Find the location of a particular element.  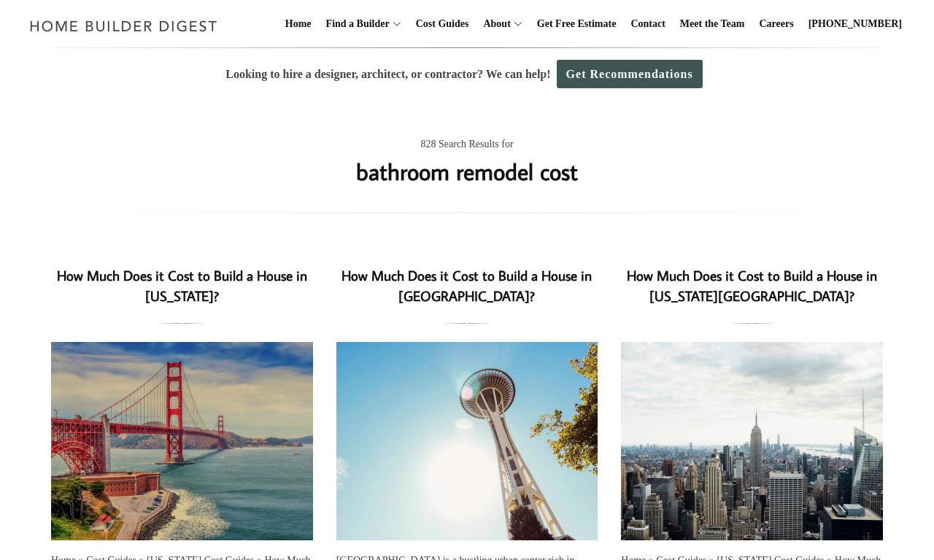

a: About is located at coordinates (493, 24).